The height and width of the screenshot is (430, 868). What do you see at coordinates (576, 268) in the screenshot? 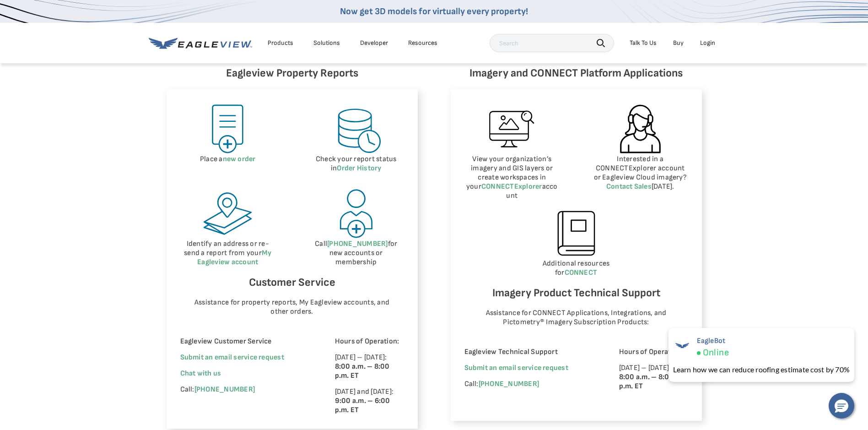
I see `p: Additional resources for` at bounding box center [576, 268].